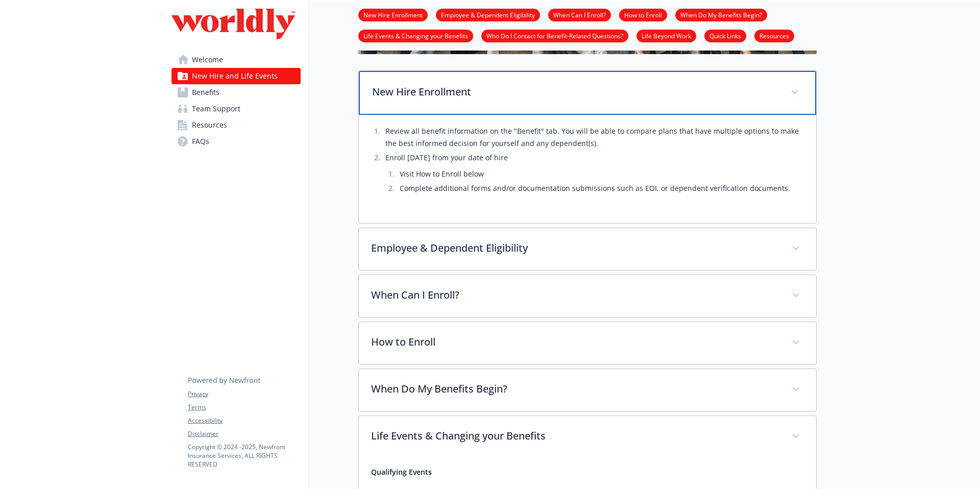 This screenshot has width=980, height=489. What do you see at coordinates (236, 76) in the screenshot?
I see `a: New Hire and Life Events` at bounding box center [236, 76].